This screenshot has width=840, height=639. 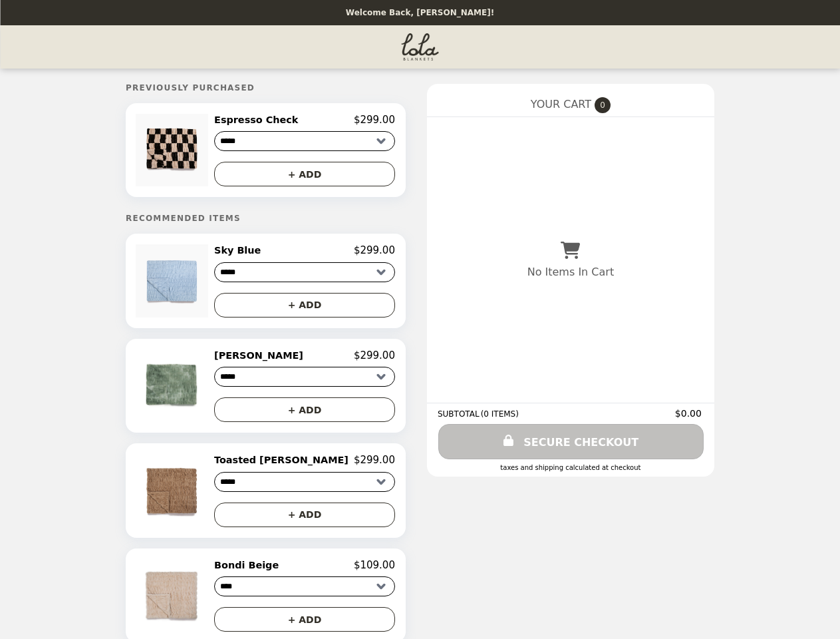 What do you see at coordinates (420, 47) in the screenshot?
I see `img: Brand Logo` at bounding box center [420, 47].